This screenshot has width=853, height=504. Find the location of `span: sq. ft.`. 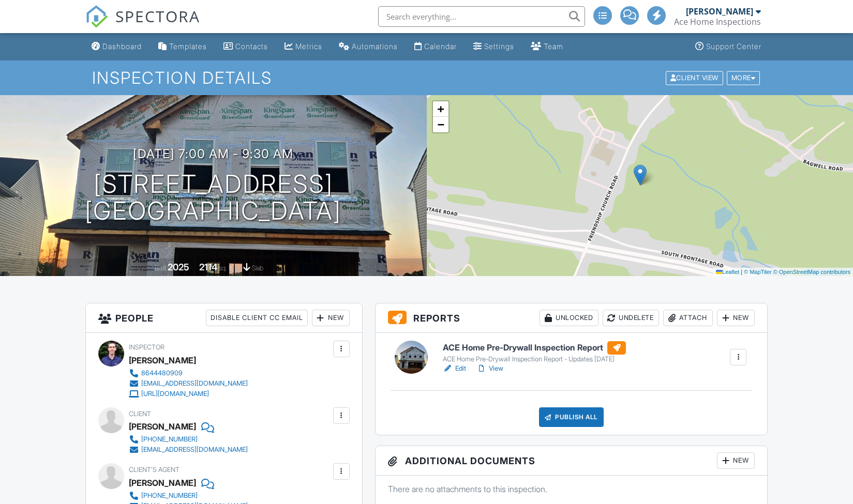

span: sq. ft. is located at coordinates (226, 268).